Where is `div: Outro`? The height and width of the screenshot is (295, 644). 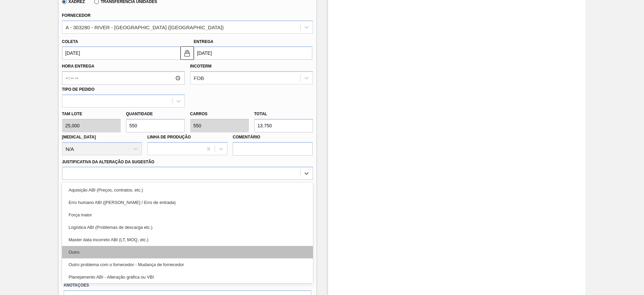
div: Outro is located at coordinates (187, 252).